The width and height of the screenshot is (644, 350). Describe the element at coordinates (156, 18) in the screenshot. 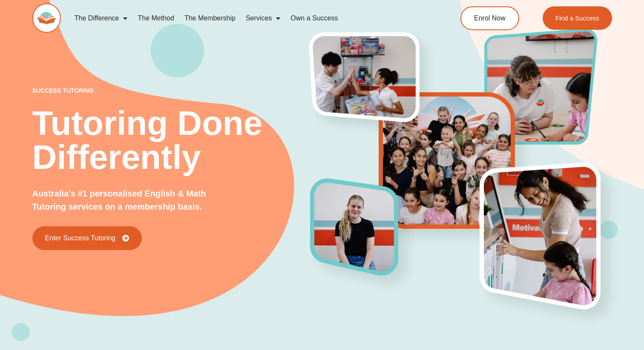

I see `a: The Method` at that location.